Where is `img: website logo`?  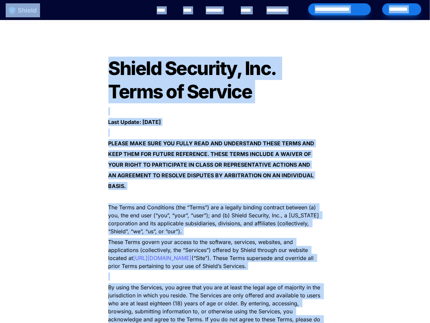
img: website logo is located at coordinates (23, 10).